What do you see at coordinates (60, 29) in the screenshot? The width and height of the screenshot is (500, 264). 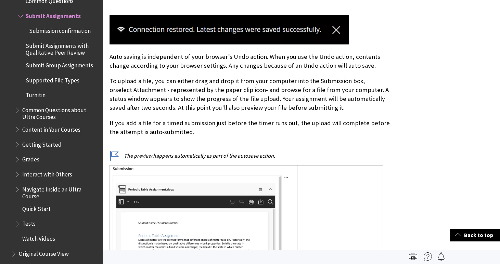 I see `span: Submission confirmation` at bounding box center [60, 29].